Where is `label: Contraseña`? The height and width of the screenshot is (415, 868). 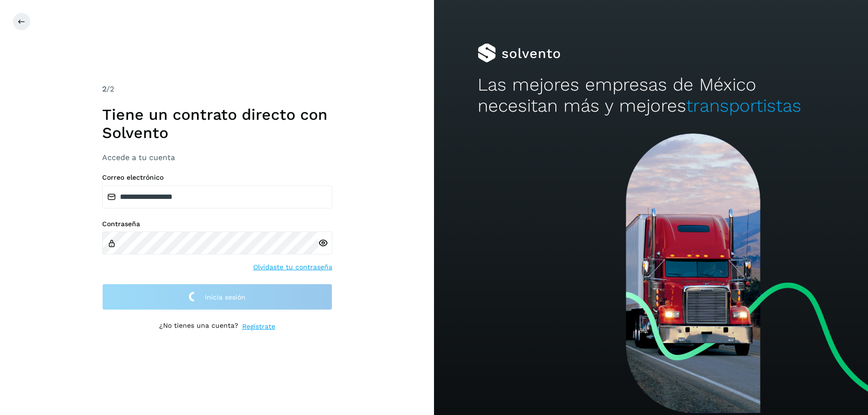 label: Contraseña is located at coordinates (217, 224).